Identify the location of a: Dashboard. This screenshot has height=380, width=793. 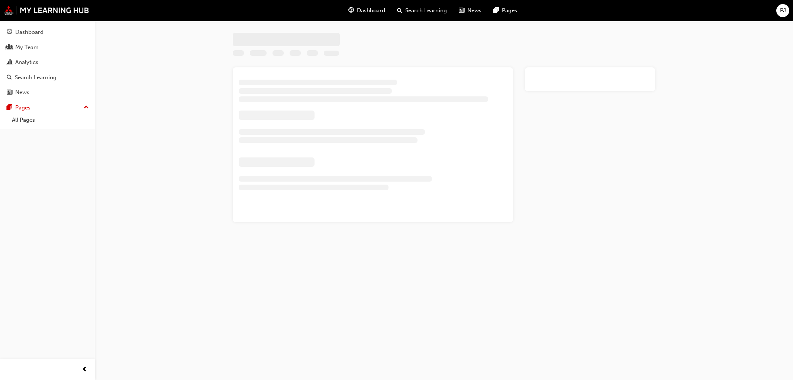
(47, 32).